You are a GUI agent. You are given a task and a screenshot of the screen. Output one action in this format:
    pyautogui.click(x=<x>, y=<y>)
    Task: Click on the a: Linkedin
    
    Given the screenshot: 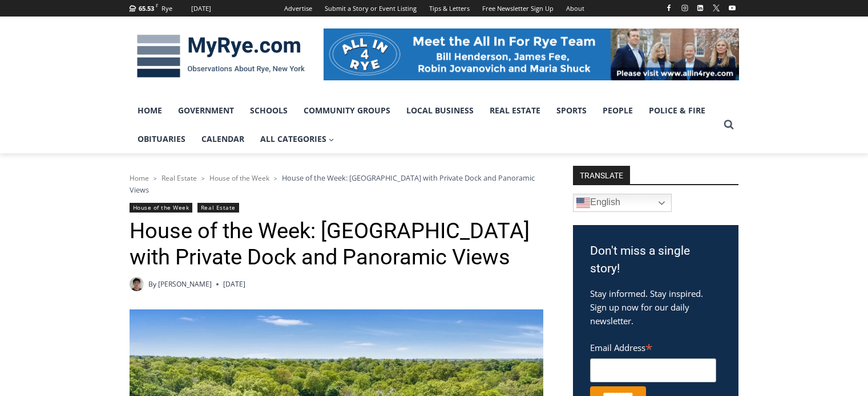 What is the action you would take?
    pyautogui.click(x=700, y=8)
    